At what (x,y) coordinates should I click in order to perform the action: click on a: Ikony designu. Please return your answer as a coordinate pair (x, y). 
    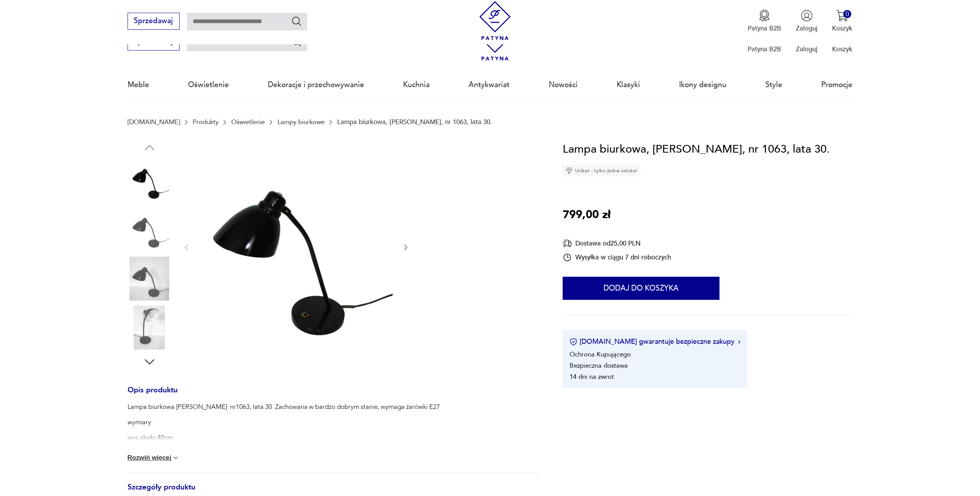
    Looking at the image, I should click on (703, 85).